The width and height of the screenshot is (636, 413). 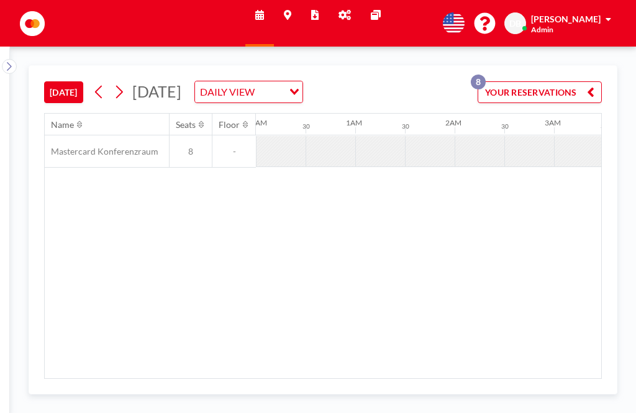 I want to click on div: 3AM, so click(x=553, y=122).